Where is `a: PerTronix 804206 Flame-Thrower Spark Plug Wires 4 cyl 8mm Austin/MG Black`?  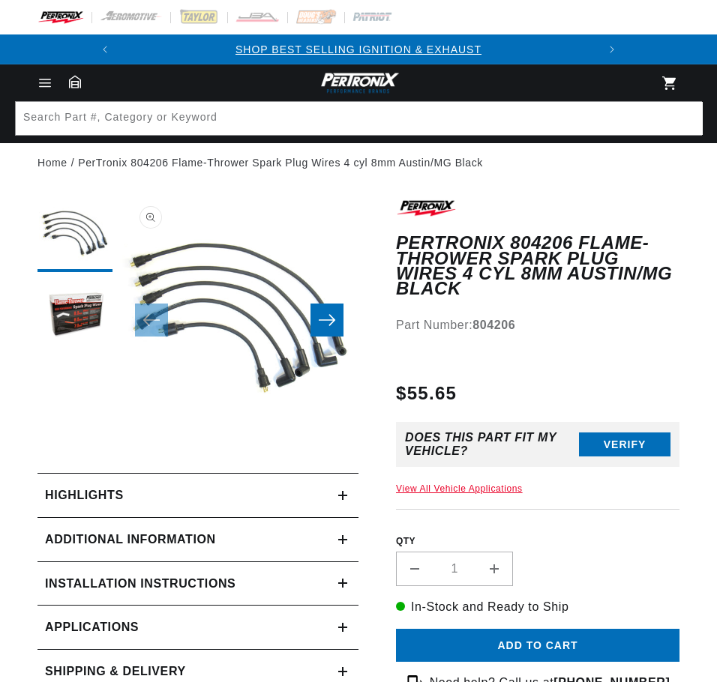
a: PerTronix 804206 Flame-Thrower Spark Plug Wires 4 cyl 8mm Austin/MG Black is located at coordinates (280, 163).